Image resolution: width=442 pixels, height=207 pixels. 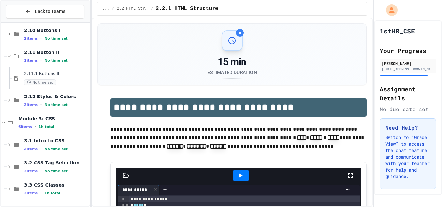 What do you see at coordinates (56, 74) in the screenshot?
I see `span: 2.11.1 Buttons II` at bounding box center [56, 74].